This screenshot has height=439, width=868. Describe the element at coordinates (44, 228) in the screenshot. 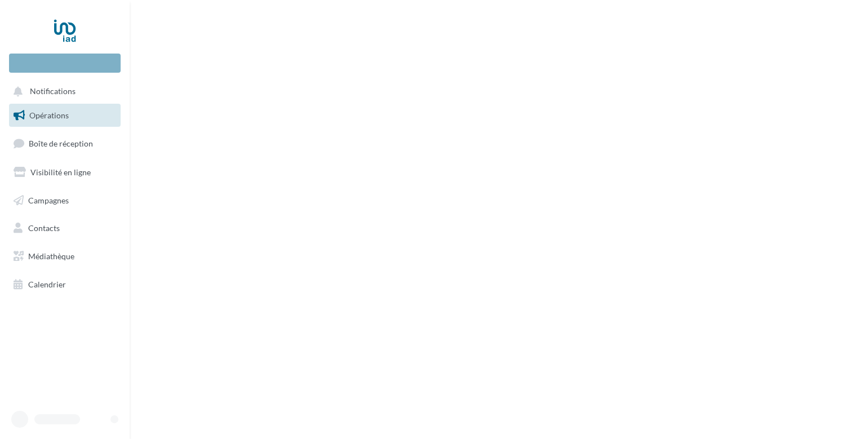

I see `span: Contacts` at that location.